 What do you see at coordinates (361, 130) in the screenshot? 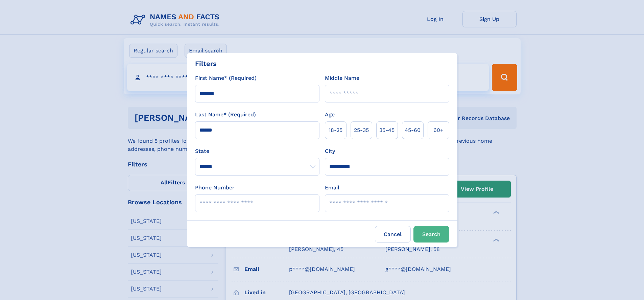
I see `span: 25‑35` at bounding box center [361, 130].